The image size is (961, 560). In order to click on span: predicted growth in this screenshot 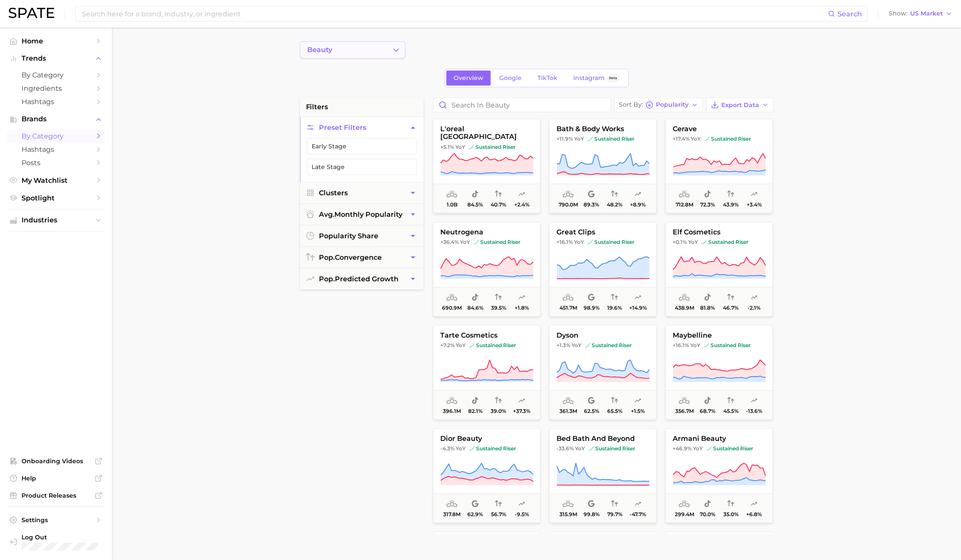, I will do `click(359, 278)`.